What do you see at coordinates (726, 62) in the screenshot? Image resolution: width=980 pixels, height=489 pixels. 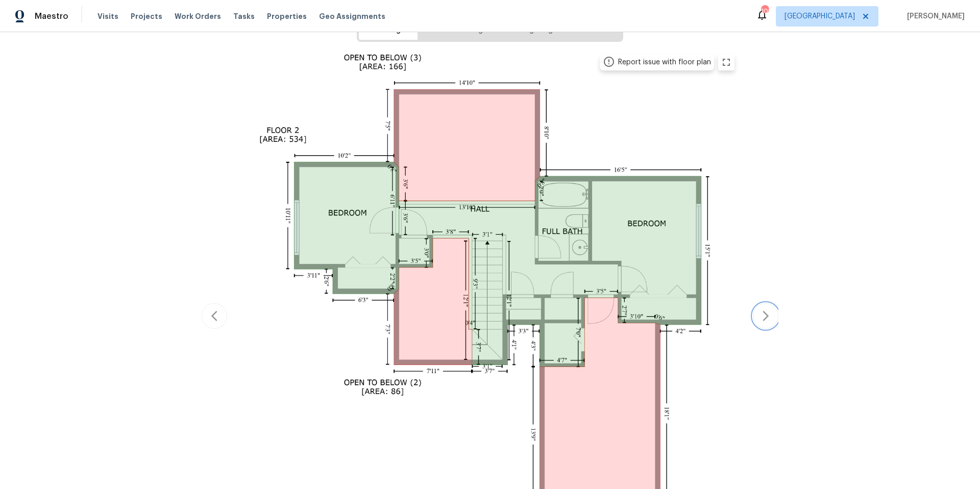 I see `button: zoom in` at bounding box center [726, 62].